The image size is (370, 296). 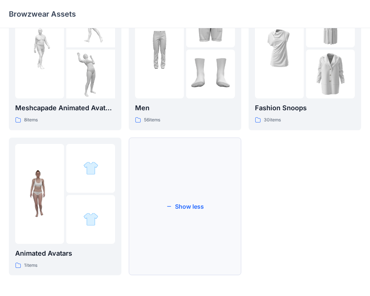 I want to click on p: Fashion Snoops, so click(x=305, y=108).